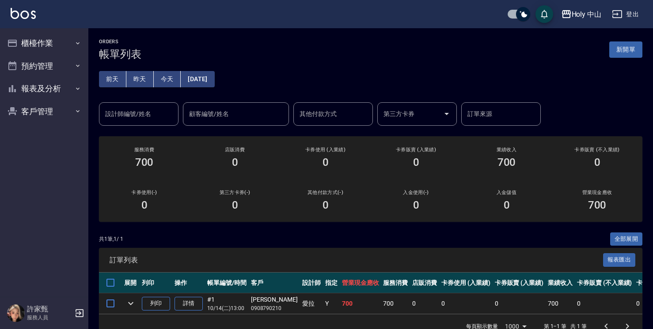 The height and width of the screenshot is (329, 653). What do you see at coordinates (581, 14) in the screenshot?
I see `button: Holy 中山` at bounding box center [581, 14].